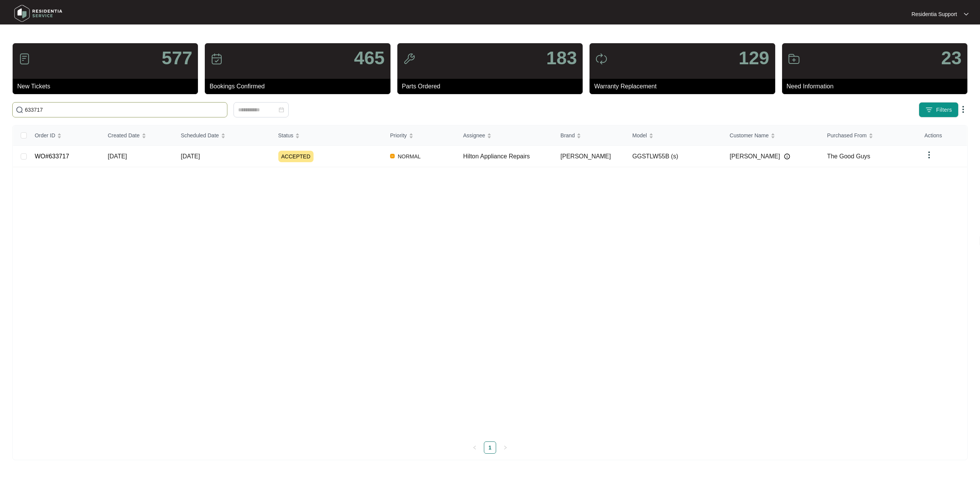 This screenshot has width=980, height=482. I want to click on li: Next Page, so click(505, 448).